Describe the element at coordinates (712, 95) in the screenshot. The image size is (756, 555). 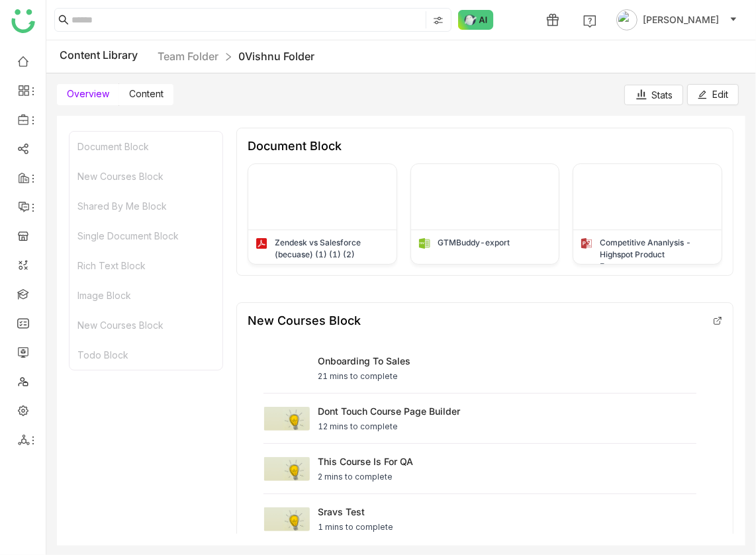
I see `button: Edit` at that location.